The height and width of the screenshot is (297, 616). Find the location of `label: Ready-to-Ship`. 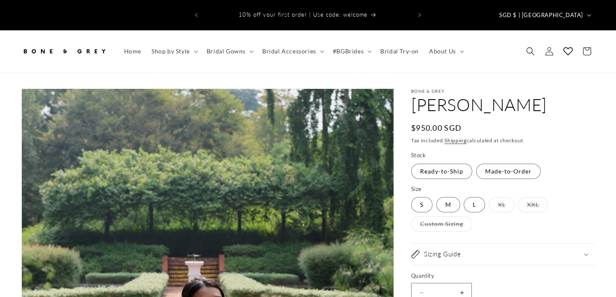

label: Ready-to-Ship is located at coordinates (441, 172).